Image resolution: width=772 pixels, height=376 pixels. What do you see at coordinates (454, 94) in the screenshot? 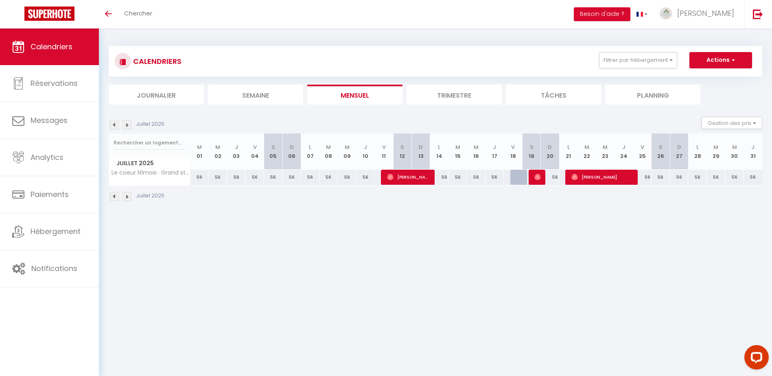
I see `li: Trimestre` at bounding box center [454, 94].